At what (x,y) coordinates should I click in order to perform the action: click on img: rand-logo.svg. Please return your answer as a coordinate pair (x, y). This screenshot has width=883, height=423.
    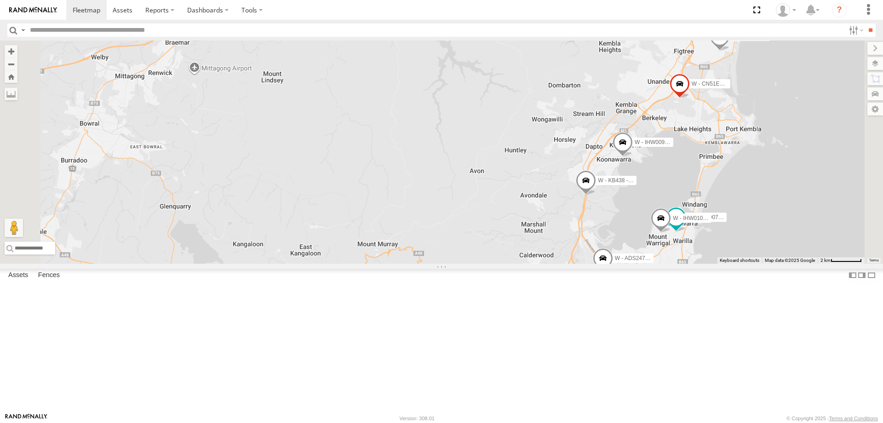
    Looking at the image, I should click on (33, 10).